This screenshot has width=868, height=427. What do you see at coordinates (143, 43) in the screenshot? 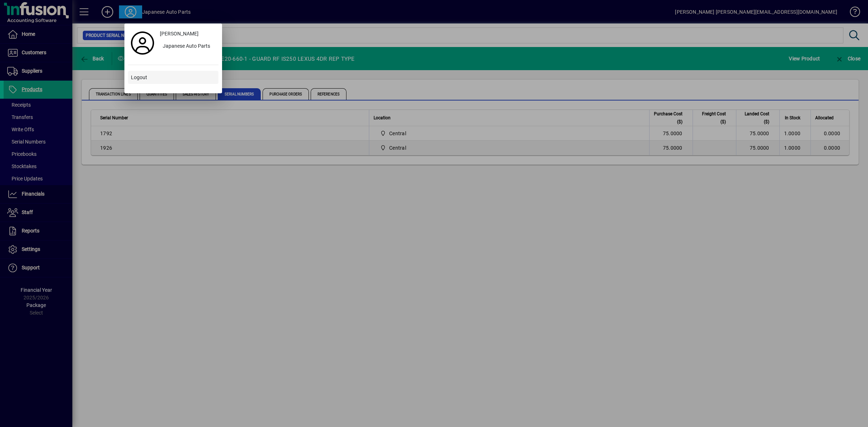
I see `a: Profile` at bounding box center [143, 43].